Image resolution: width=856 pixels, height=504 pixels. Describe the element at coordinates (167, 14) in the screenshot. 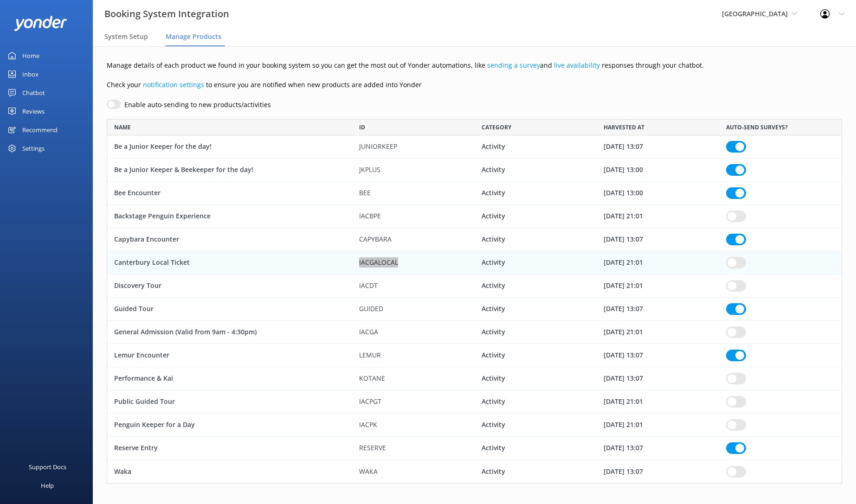

I see `h3: Booking System Integration` at that location.